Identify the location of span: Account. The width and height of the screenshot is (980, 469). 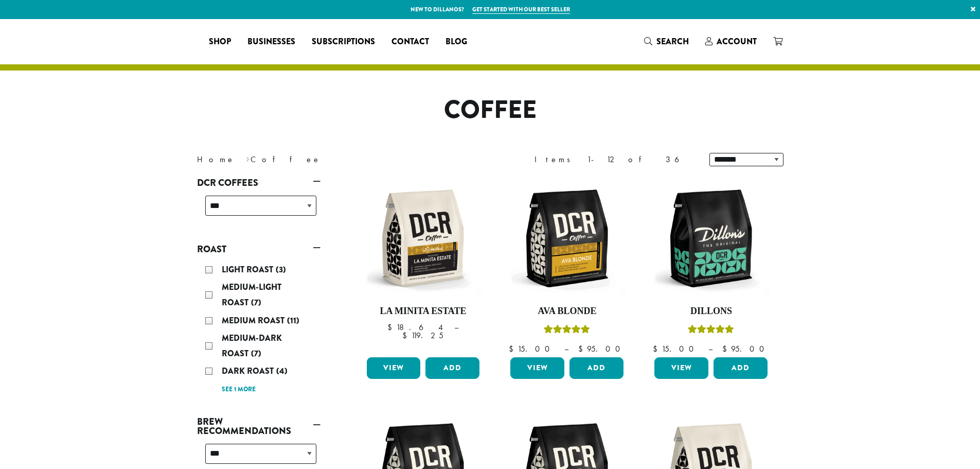
(737, 41).